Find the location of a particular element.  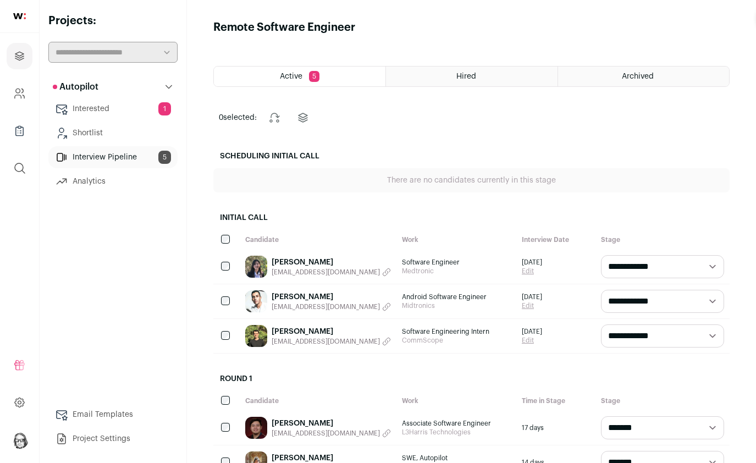

span: Software Engineer is located at coordinates (456, 262).